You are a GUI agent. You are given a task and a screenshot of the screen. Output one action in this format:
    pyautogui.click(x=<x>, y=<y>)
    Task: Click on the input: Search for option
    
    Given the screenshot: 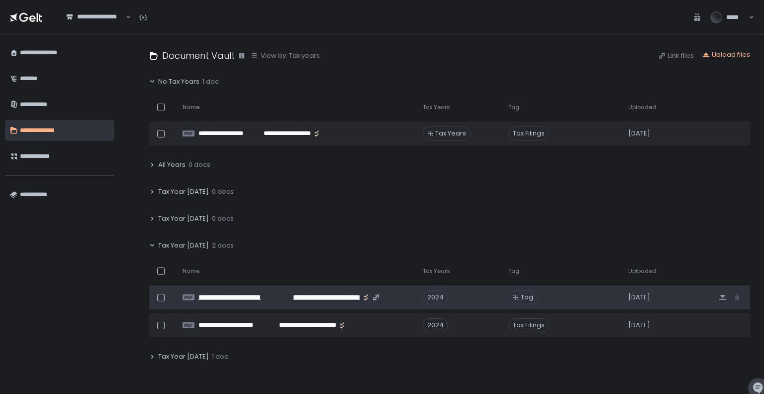 What is the action you would take?
    pyautogui.click(x=96, y=26)
    